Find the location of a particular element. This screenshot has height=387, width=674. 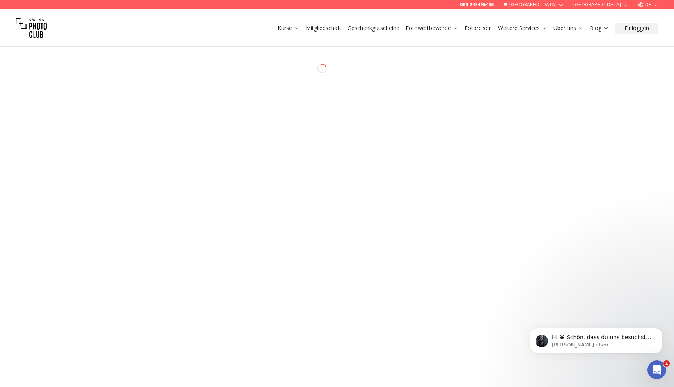

button: Einloggen is located at coordinates (636, 28).